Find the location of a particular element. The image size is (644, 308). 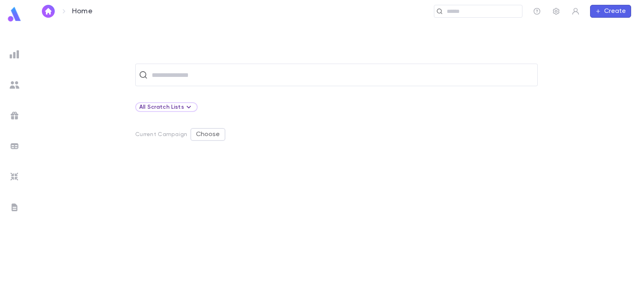

img: imports_grey.530a8a0e642e233f2baf0ef88e8c9fcb.svg is located at coordinates (15, 177).